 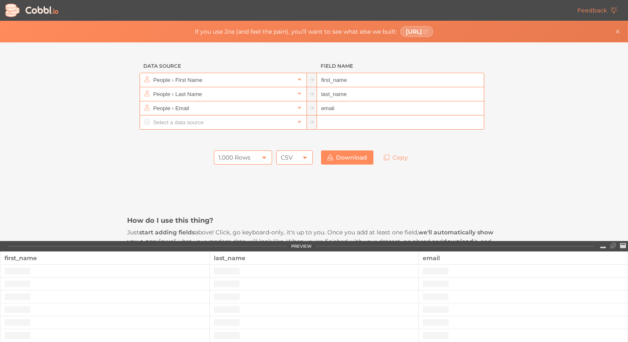 I want to click on strong: download, so click(x=458, y=241).